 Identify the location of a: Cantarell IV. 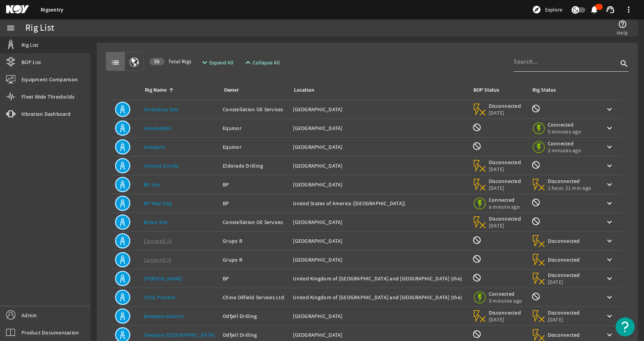
(158, 260).